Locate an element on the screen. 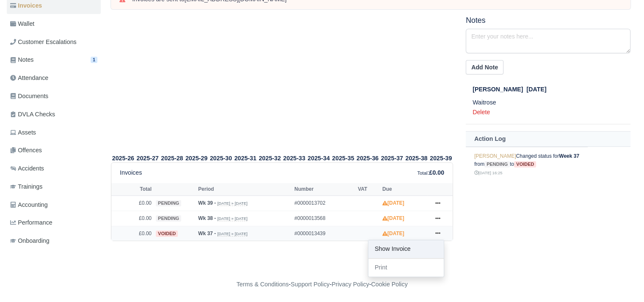 This screenshot has width=644, height=302. a: Assets is located at coordinates (54, 132).